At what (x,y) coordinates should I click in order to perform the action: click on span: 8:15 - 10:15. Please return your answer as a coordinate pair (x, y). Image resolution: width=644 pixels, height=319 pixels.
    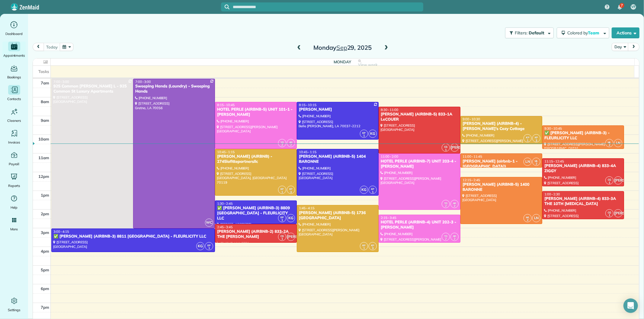
    Looking at the image, I should click on (308, 105).